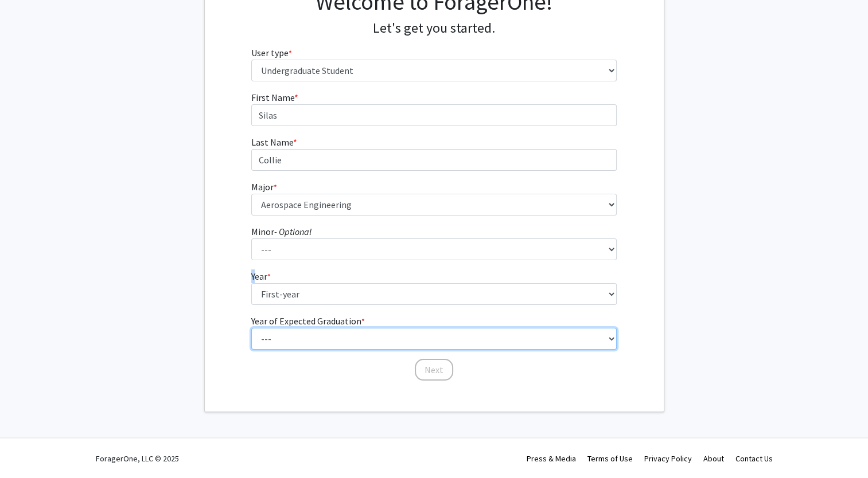  What do you see at coordinates (272, 142) in the screenshot?
I see `span: Last Name` at bounding box center [272, 142].